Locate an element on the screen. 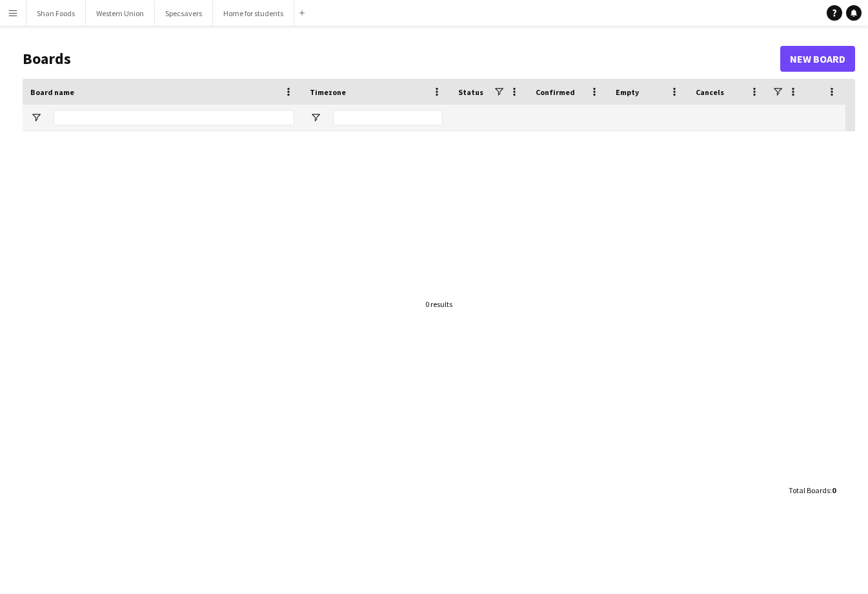 The width and height of the screenshot is (868, 594). h1: Boards is located at coordinates (402, 59).